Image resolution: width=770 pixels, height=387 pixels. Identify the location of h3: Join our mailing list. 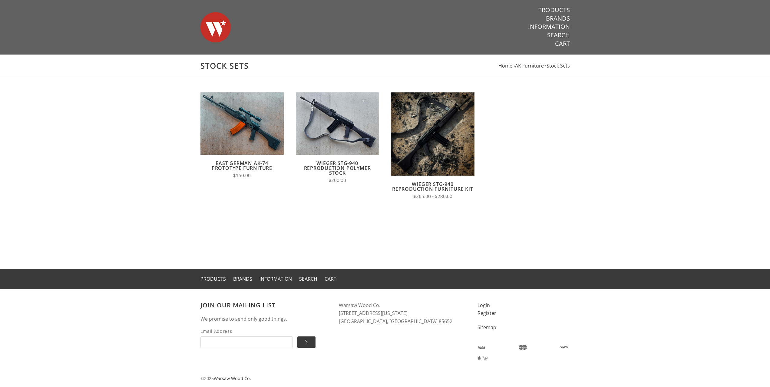
(264, 305).